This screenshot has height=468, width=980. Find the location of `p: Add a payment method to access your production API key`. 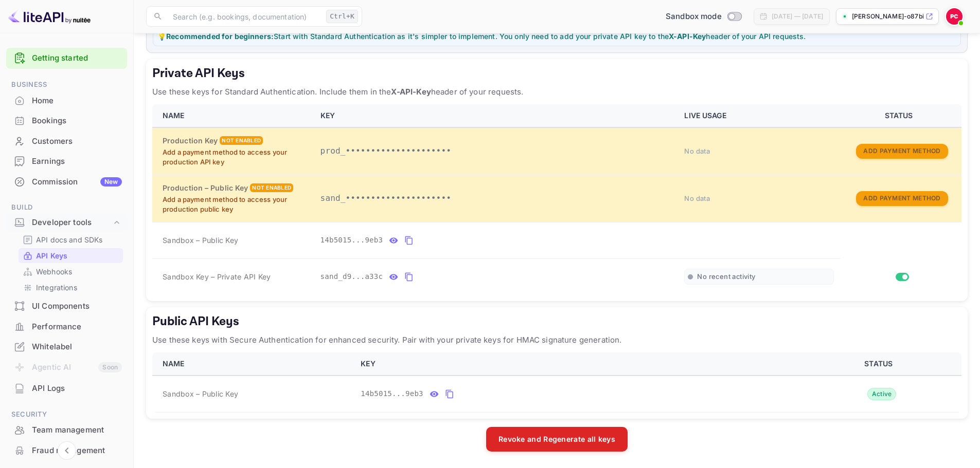

p: Add a payment method to access your production API key is located at coordinates (235, 157).